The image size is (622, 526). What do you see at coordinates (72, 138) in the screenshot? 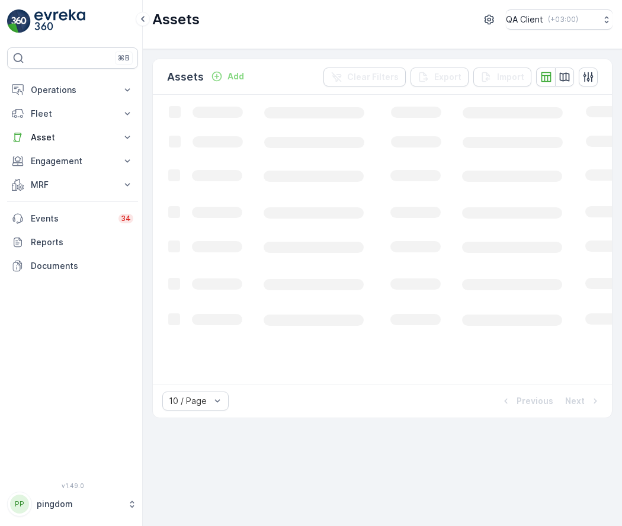
I see `button: Asset` at bounding box center [72, 138].